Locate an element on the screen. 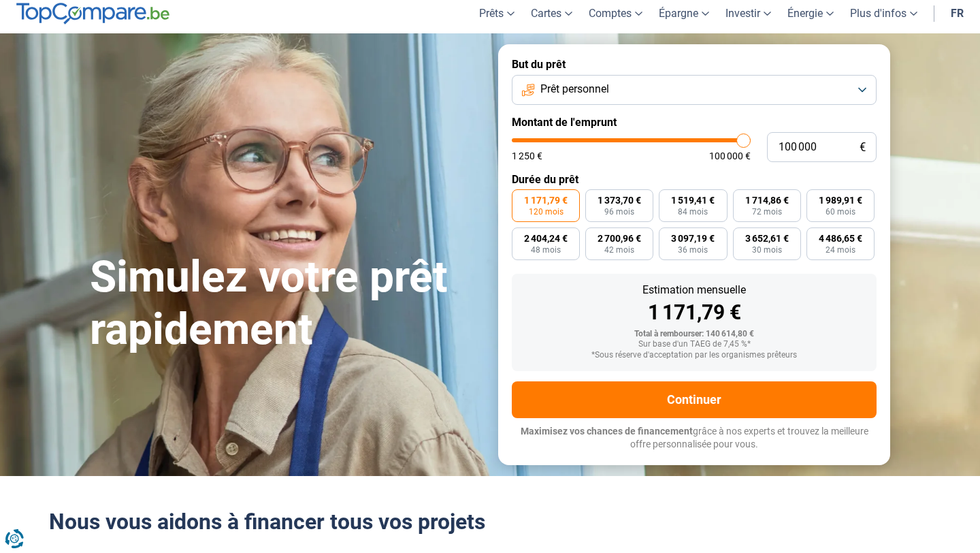 The image size is (980, 553). span: 1 250 € is located at coordinates (527, 156).